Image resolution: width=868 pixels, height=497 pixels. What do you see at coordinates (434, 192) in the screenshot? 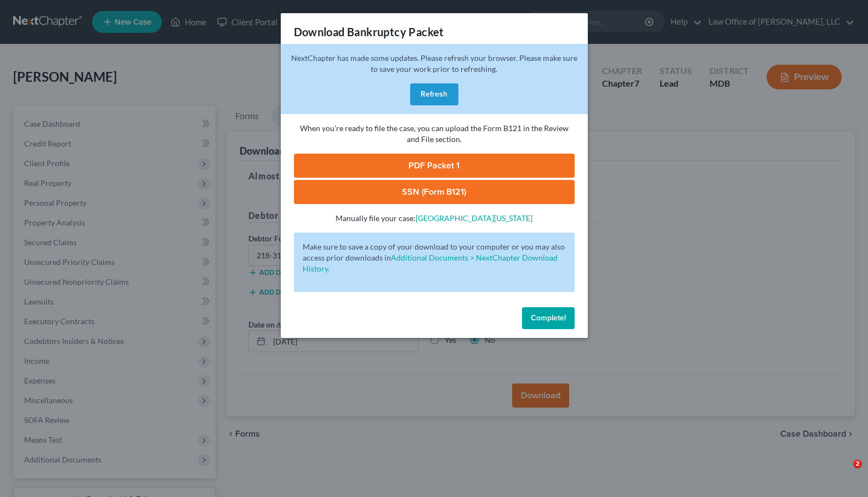
I see `a: SSN (Form B121)` at bounding box center [434, 192].